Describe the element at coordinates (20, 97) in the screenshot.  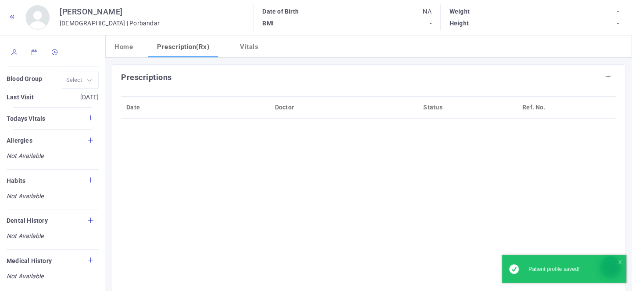
I see `b: Last Visit` at that location.